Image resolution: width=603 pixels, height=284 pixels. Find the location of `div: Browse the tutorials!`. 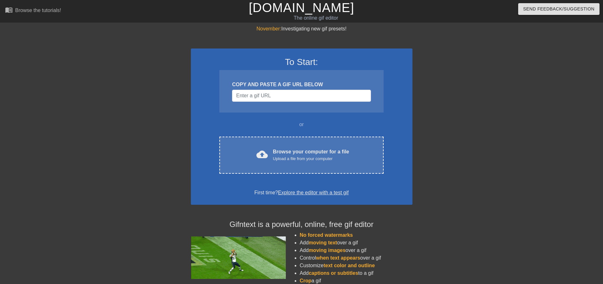

div: Browse the tutorials! is located at coordinates (38, 10).